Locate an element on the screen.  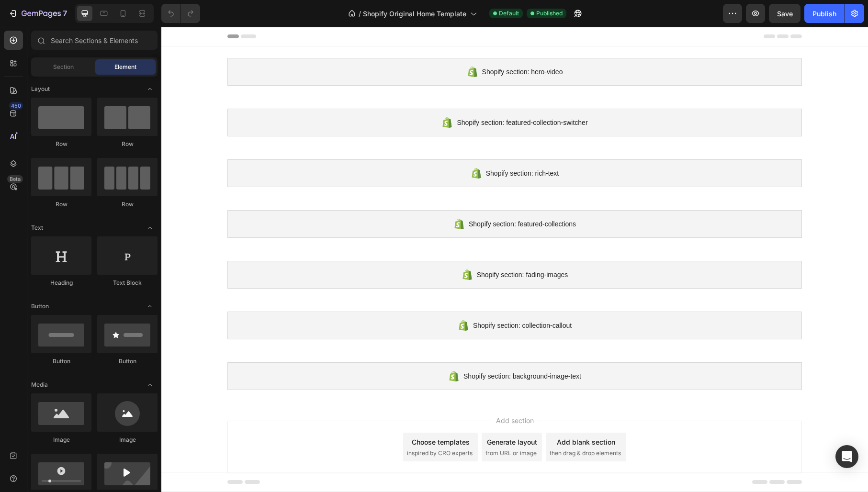
span: then drag & drop elements is located at coordinates (424, 426).